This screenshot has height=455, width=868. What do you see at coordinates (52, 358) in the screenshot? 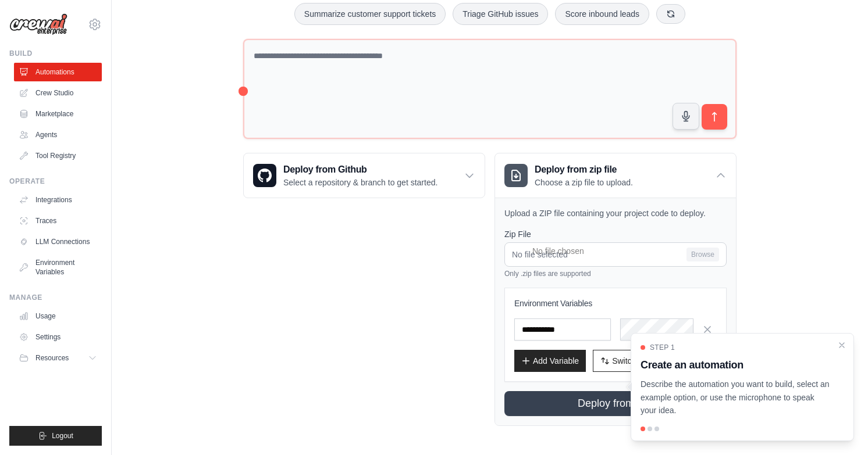
I see `span: Resources` at bounding box center [52, 358].